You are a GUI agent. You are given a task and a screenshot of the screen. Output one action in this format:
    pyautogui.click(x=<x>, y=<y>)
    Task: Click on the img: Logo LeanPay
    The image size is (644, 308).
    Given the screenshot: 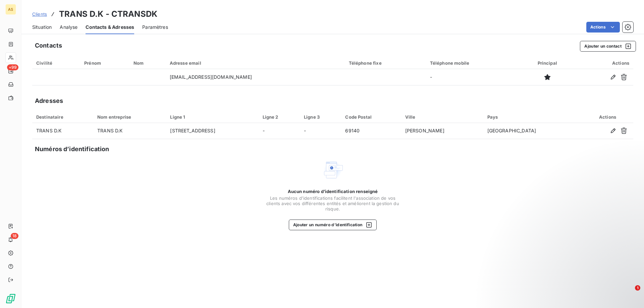 What is the action you would take?
    pyautogui.click(x=11, y=298)
    